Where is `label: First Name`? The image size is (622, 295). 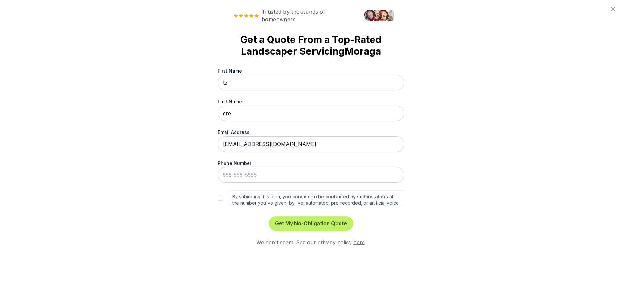
label: First Name is located at coordinates (311, 71).